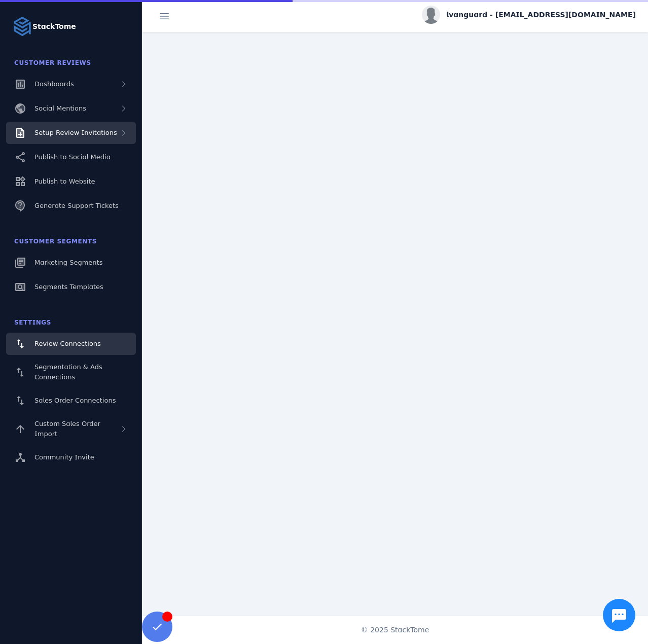  What do you see at coordinates (53, 63) in the screenshot?
I see `span: Customer Reviews` at bounding box center [53, 63].